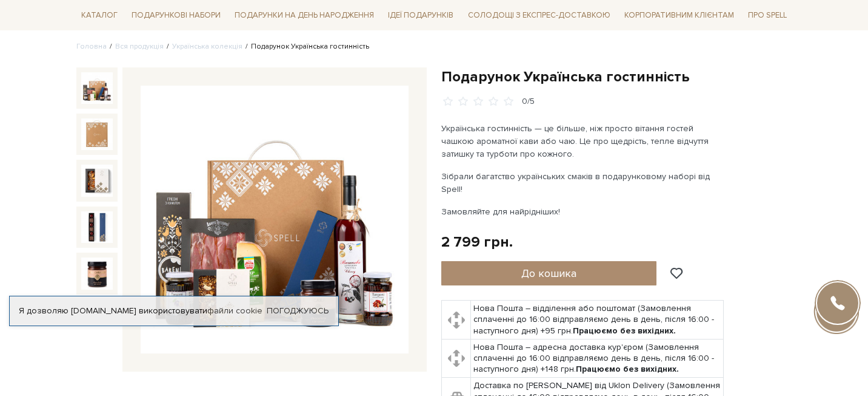  Describe the element at coordinates (597, 320) in the screenshot. I see `td: Нова Пошта – відділення або поштомат (Замовлення сплаченні до 16:00 відправляємо день в день, піс...` at that location.